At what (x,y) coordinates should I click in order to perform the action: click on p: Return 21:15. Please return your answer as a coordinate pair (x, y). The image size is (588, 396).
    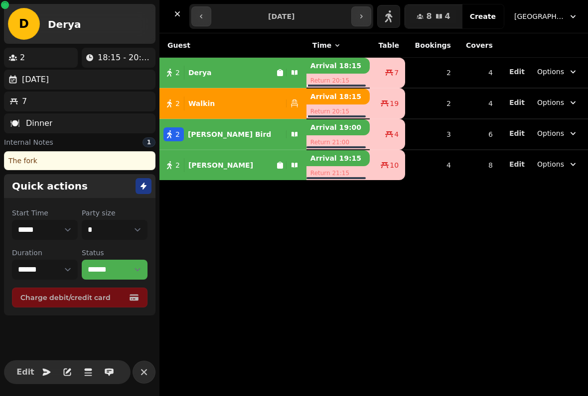
    Looking at the image, I should click on (338, 173).